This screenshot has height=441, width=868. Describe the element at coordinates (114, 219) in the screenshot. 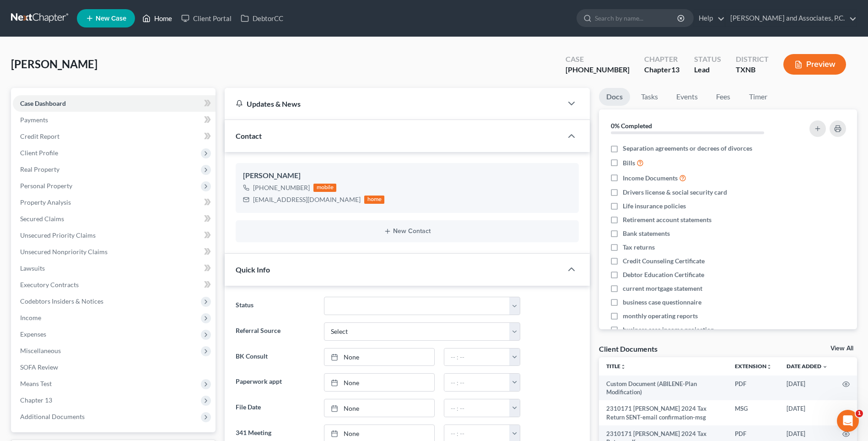

I see `a: Secured Claims` at that location.